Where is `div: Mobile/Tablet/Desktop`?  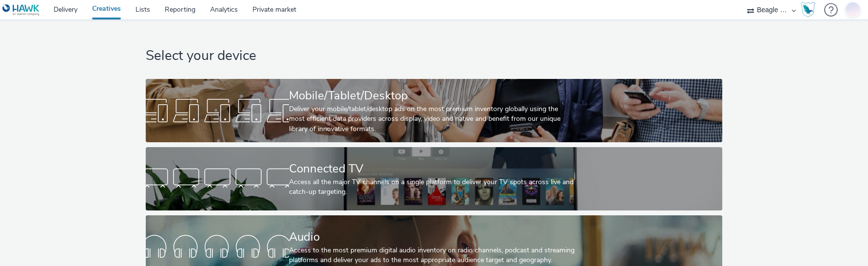
div: Mobile/Tablet/Desktop is located at coordinates (432, 95).